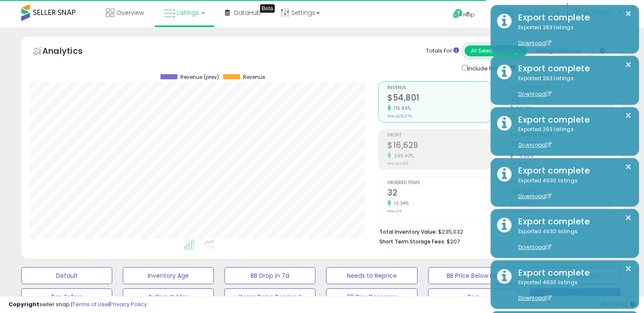  What do you see at coordinates (78, 305) in the screenshot?
I see `div: seller snap | |` at bounding box center [78, 305].